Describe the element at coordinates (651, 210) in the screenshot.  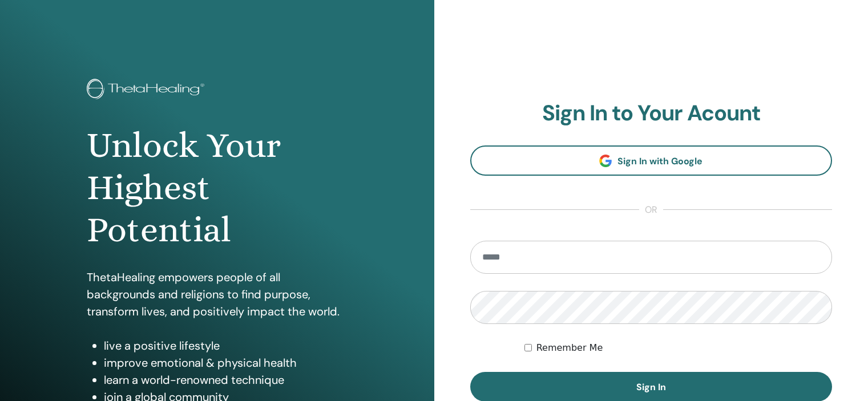
I see `span: or` at that location.